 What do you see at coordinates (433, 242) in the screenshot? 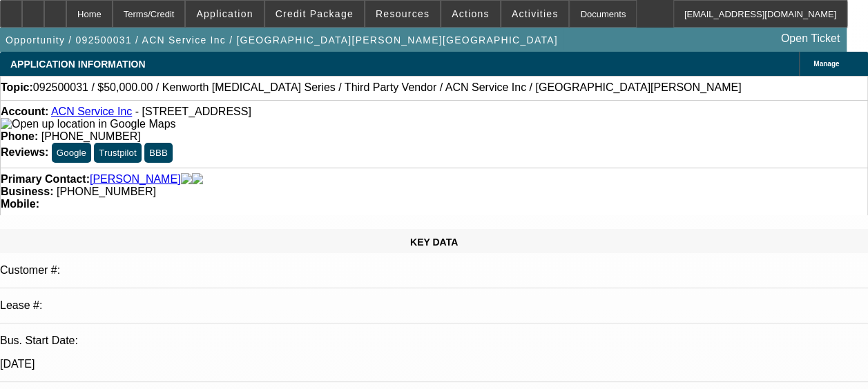
I see `span: KEY DATA` at bounding box center [433, 242].